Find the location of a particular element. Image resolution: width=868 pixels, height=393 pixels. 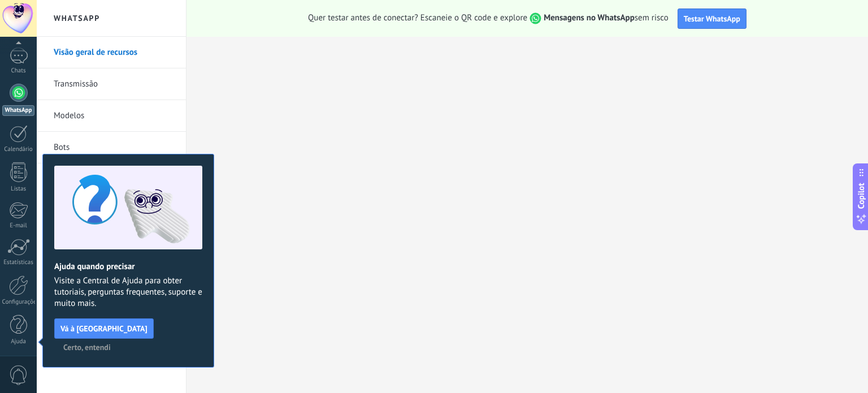

li: Bots is located at coordinates (112, 147).